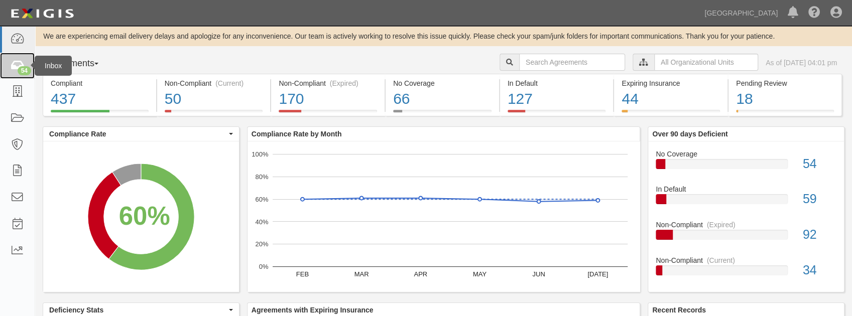 This screenshot has height=316, width=852. Describe the element at coordinates (820, 271) in the screenshot. I see `div: 34` at that location.